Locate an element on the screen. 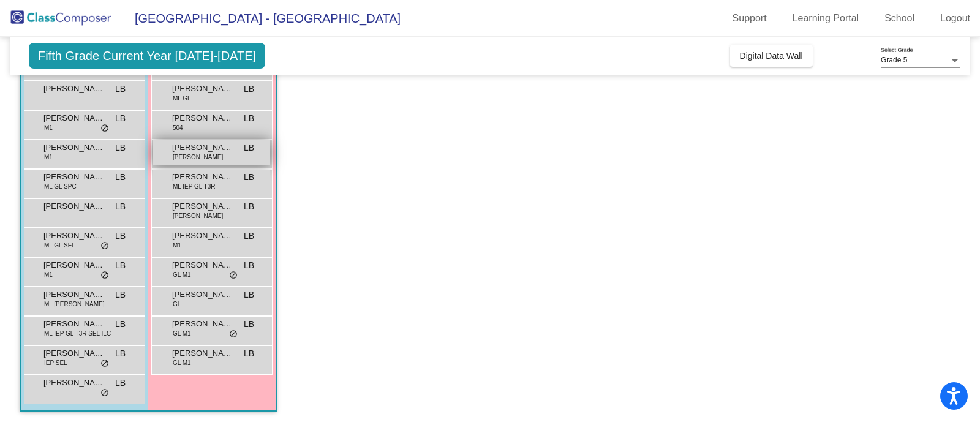 The width and height of the screenshot is (980, 422). span: ML GL is located at coordinates (182, 98).